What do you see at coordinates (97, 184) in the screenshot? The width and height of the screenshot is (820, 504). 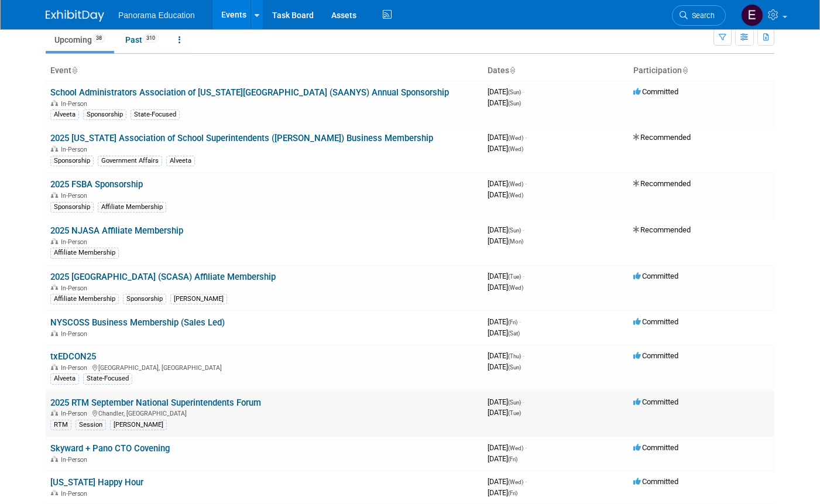 I see `a: 2025 FSBA Sponsorship` at bounding box center [97, 184].